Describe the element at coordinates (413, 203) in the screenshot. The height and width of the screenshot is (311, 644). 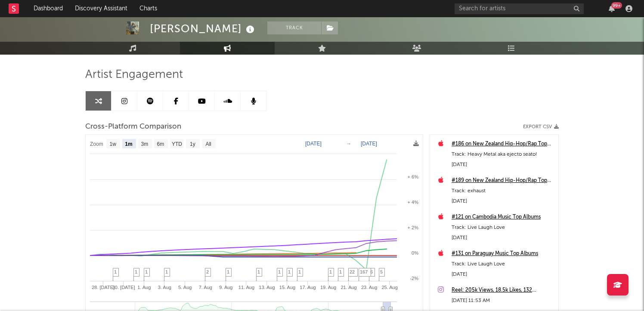
I see `text: + 4%` at that location.